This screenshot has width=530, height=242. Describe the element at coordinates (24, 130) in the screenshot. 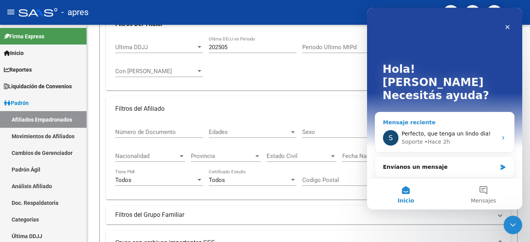

I see `div: Profile image for Soporte` at that location.